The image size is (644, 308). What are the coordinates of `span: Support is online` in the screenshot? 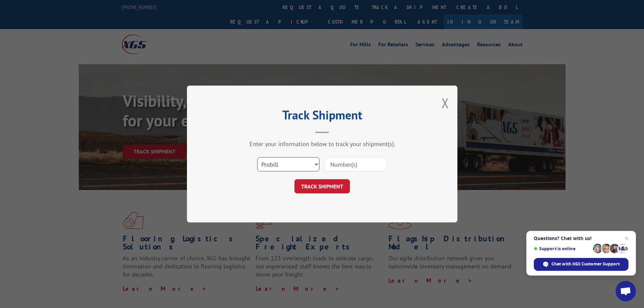 It's located at (562, 248).